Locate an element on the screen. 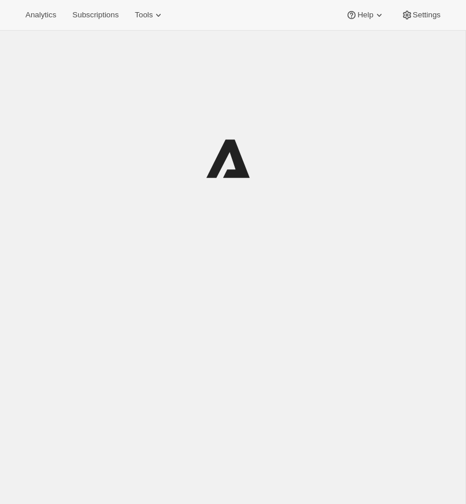 The width and height of the screenshot is (466, 504). span: Settings is located at coordinates (427, 15).